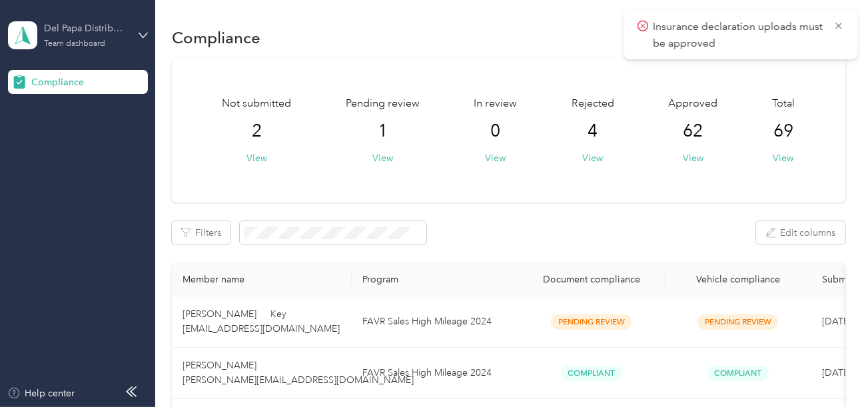  What do you see at coordinates (592, 131) in the screenshot?
I see `span: 4` at bounding box center [592, 131].